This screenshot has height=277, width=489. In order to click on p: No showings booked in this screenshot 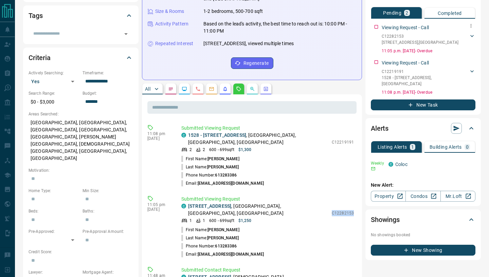, I will do `click(423, 235)`.